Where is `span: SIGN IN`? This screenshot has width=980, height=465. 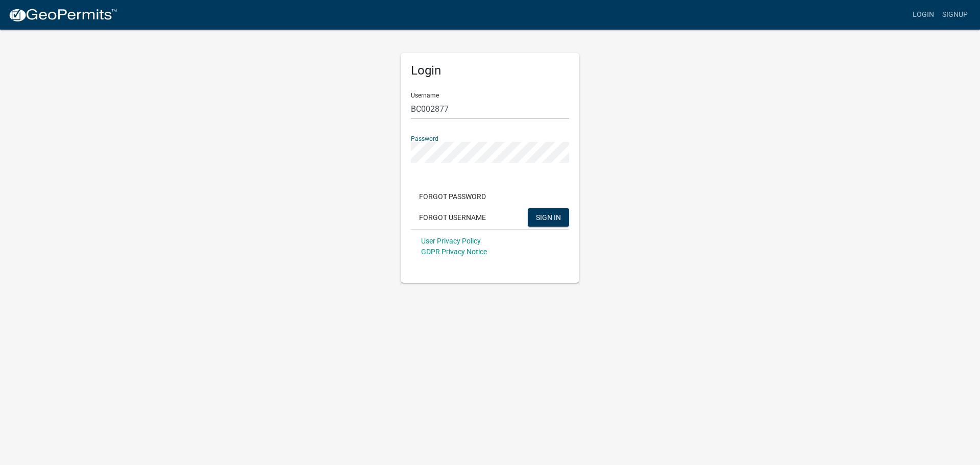 span: SIGN IN is located at coordinates (548, 217).